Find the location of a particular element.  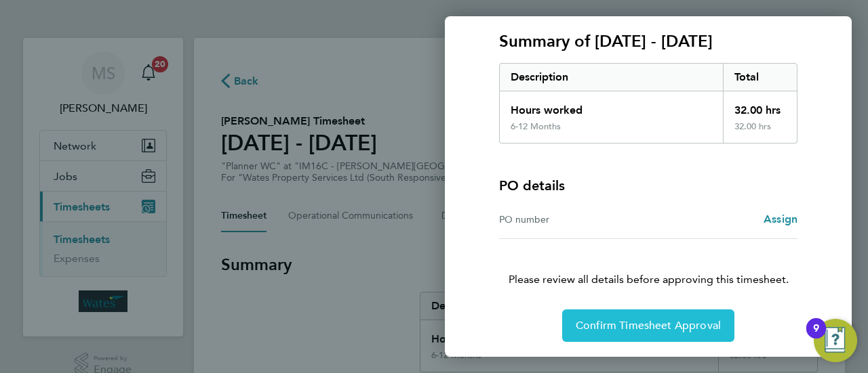

div: Description is located at coordinates (611, 77).